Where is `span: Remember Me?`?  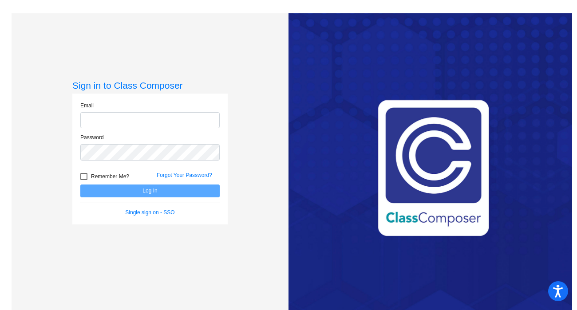
span: Remember Me? is located at coordinates (110, 177).